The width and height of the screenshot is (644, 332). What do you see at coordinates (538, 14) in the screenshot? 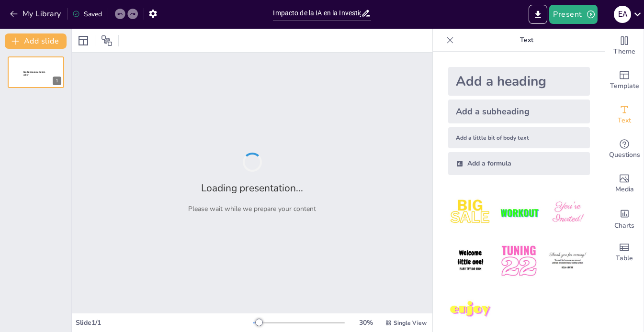
I see `button: Export to PowerPoint` at bounding box center [538, 14].